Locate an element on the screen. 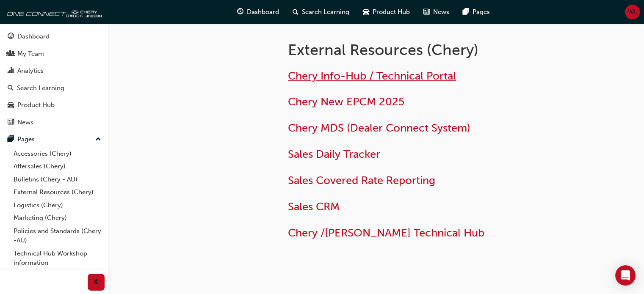  span: Product Hub is located at coordinates (391, 12).